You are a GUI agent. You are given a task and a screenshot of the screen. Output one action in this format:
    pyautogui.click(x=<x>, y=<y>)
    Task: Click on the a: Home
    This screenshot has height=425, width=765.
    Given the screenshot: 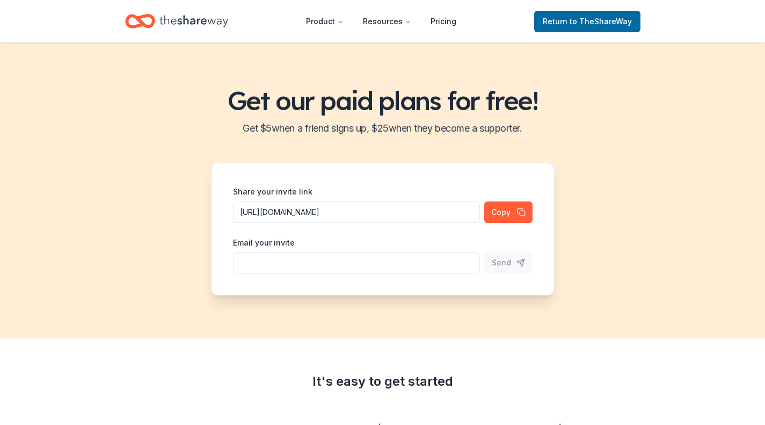 What is the action you would take?
    pyautogui.click(x=177, y=21)
    